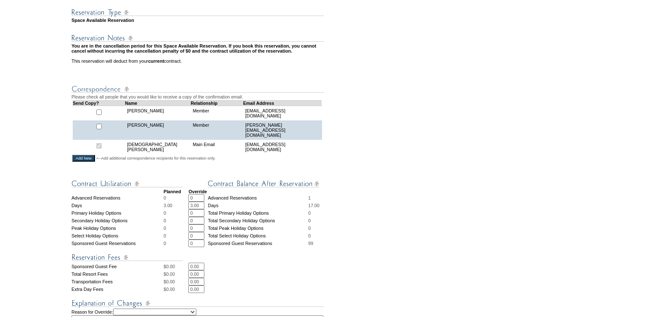  Describe the element at coordinates (258, 228) in the screenshot. I see `td: Total Peak Holiday Options` at that location.